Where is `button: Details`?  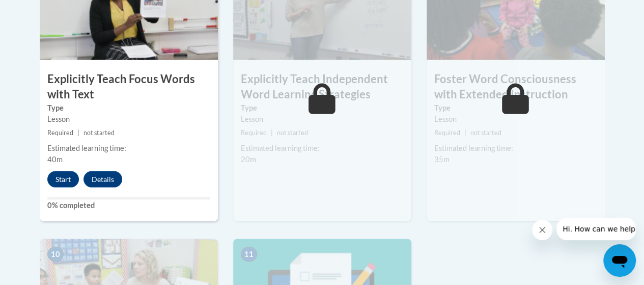 button: Details is located at coordinates (103, 179).